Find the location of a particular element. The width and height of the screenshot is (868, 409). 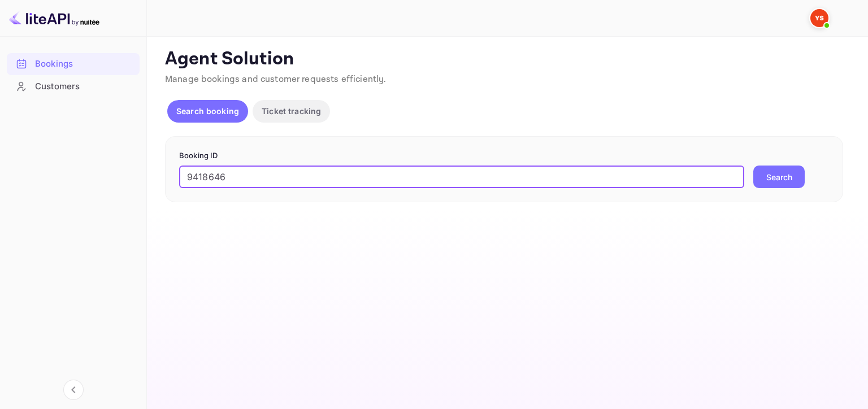

p: Booking ID is located at coordinates (504, 155).